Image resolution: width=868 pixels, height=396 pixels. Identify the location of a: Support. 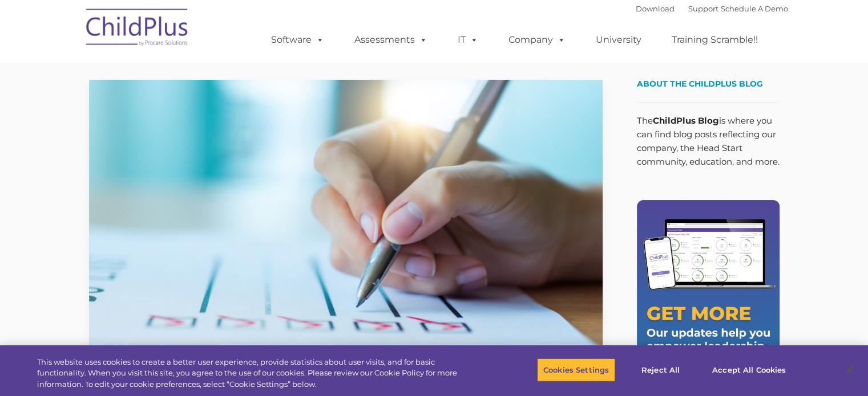
(703, 9).